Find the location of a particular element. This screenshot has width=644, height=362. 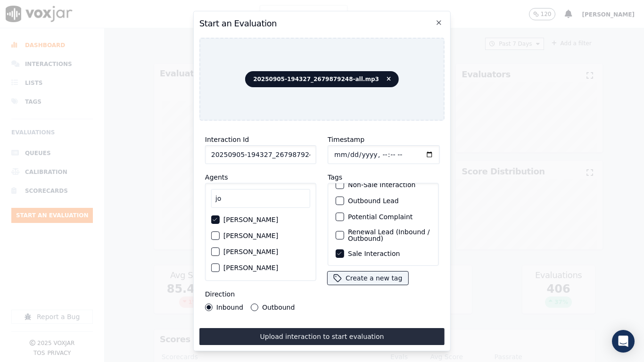

label: Interaction Id is located at coordinates (227, 140).